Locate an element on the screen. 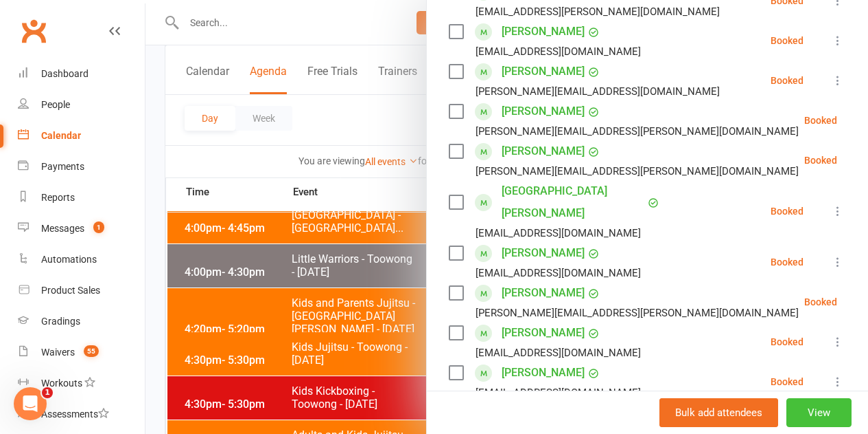 This screenshot has height=434, width=868. a: Calendar is located at coordinates (81, 136).